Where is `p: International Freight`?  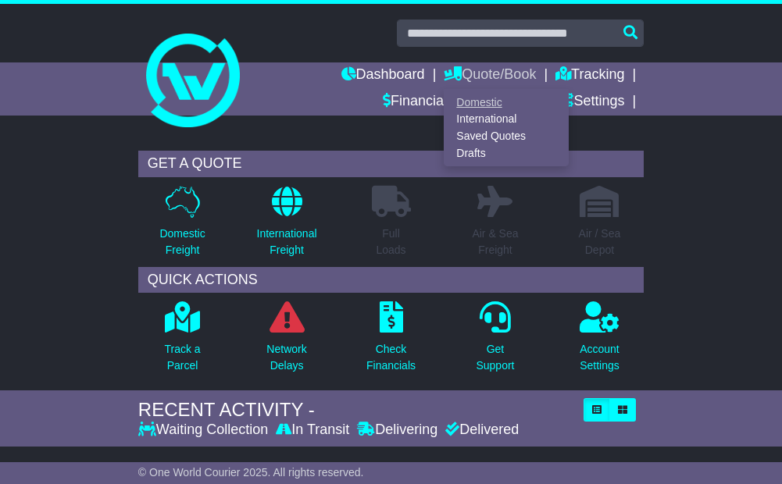 p: International Freight is located at coordinates (287, 242).